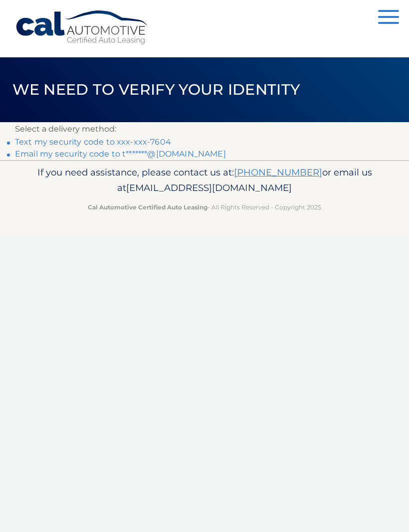 This screenshot has height=532, width=409. I want to click on a: Text my security code to xxx-xxx-7604, so click(93, 142).